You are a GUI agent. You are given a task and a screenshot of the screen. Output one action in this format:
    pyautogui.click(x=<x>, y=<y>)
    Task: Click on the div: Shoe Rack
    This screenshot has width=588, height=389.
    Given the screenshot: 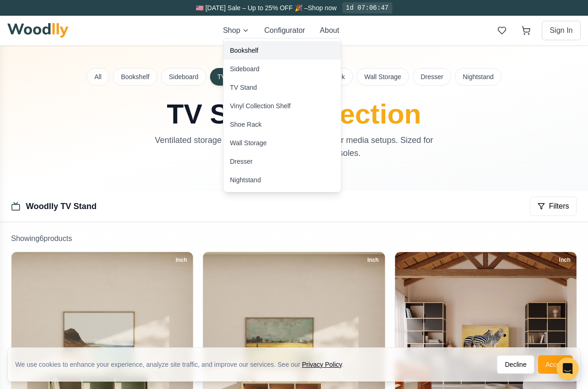 What is the action you would take?
    pyautogui.click(x=246, y=124)
    